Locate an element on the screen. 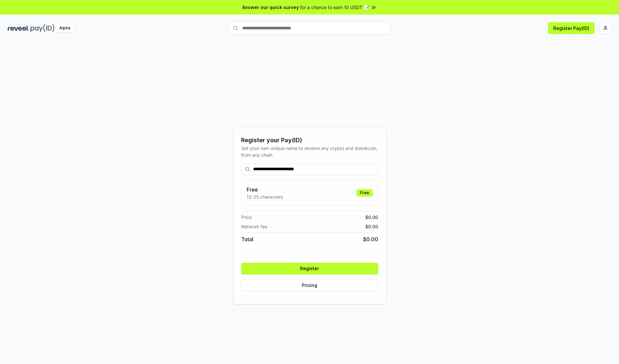  div: Get your own unique name to receive any crypto and stablecoin, from any chain is located at coordinates (310, 152).